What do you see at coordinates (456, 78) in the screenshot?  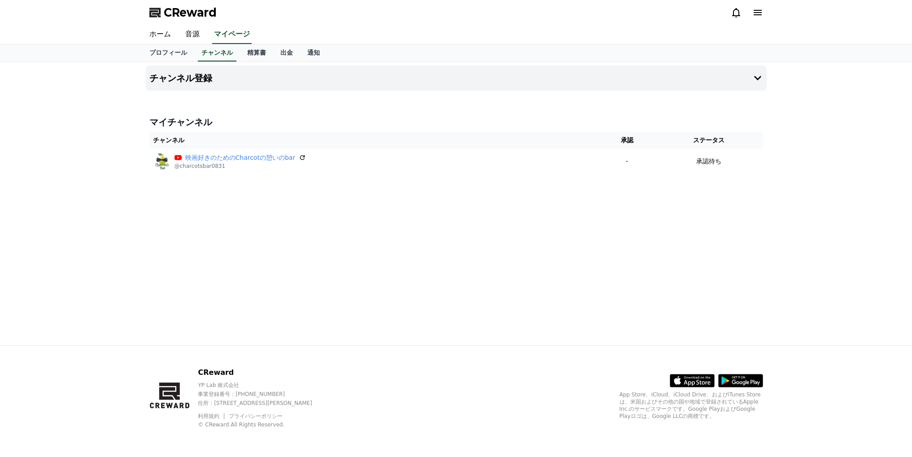 I see `button: チャンネル登録` at bounding box center [456, 78].